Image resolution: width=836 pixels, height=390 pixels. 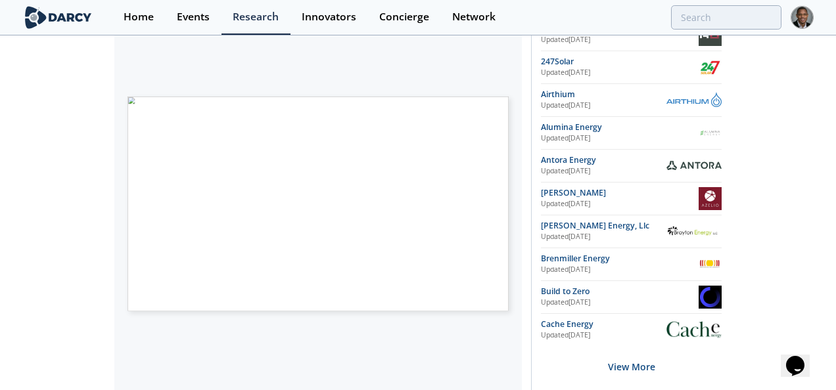 What do you see at coordinates (726, 17) in the screenshot?
I see `input: Advanced Search` at bounding box center [726, 17].